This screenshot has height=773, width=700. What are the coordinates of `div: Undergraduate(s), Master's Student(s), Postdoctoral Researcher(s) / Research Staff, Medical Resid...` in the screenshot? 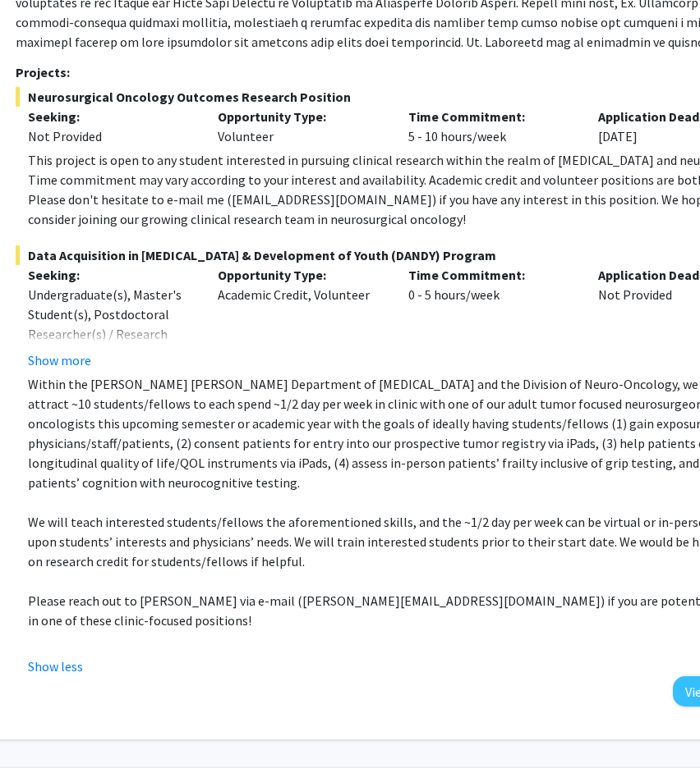 It's located at (111, 334).